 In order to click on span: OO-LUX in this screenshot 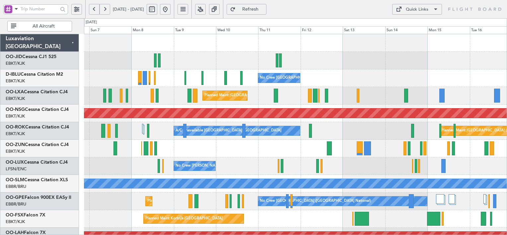, I will do `click(15, 162)`.